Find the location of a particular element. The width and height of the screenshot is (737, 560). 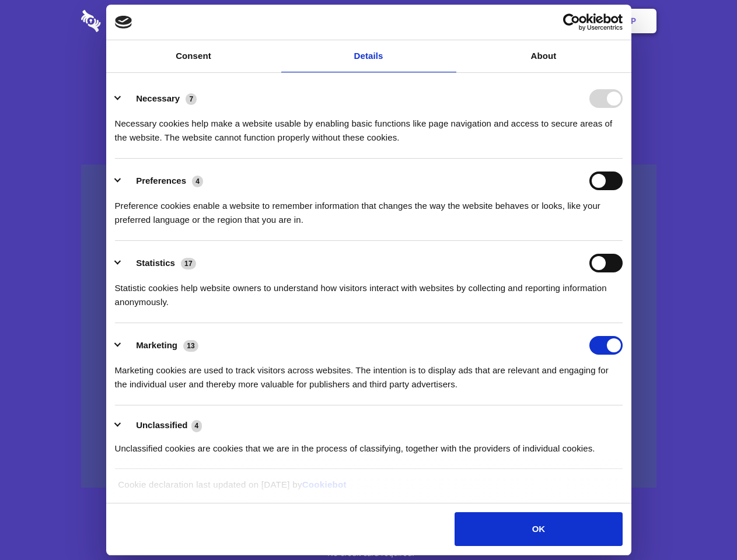

a: Cookiebot is located at coordinates (324, 484).